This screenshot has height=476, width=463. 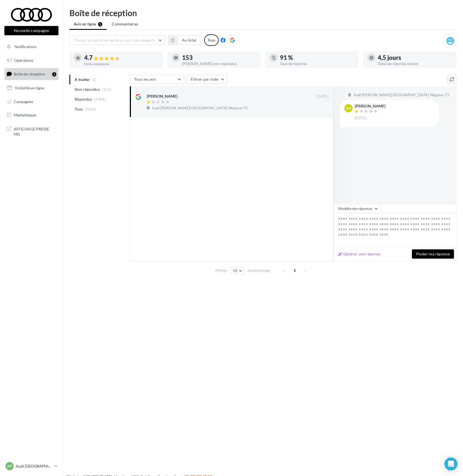 What do you see at coordinates (451, 464) in the screenshot?
I see `div: Open Intercom Messenger` at bounding box center [451, 464].